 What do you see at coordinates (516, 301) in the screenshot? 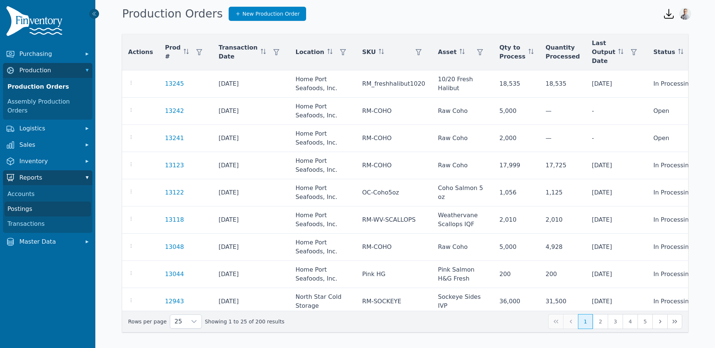
I see `td: 36,000` at bounding box center [516, 301].